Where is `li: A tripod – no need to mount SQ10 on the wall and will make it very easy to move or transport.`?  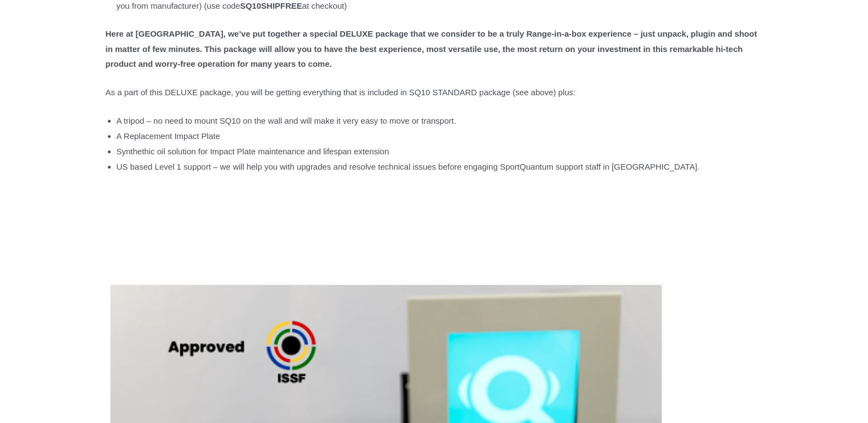 li: A tripod – no need to mount SQ10 on the wall and will make it very easy to move or transport. is located at coordinates (440, 121).